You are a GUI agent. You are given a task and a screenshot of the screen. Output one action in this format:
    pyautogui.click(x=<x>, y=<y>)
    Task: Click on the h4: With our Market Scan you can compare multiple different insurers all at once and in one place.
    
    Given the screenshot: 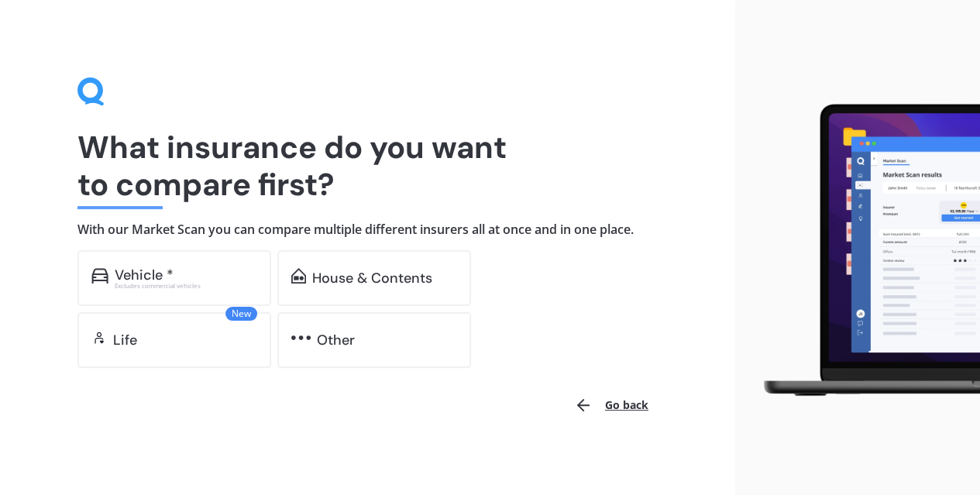 What is the action you would take?
    pyautogui.click(x=368, y=229)
    